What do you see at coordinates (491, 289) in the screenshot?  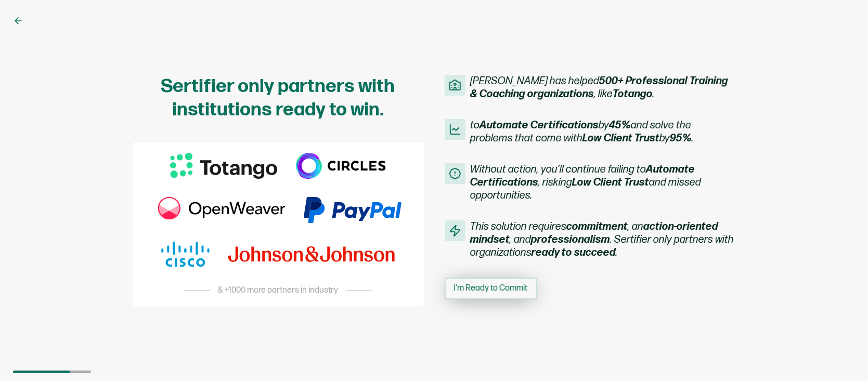 I see `button: I'm Ready to Commit` at bounding box center [491, 289].